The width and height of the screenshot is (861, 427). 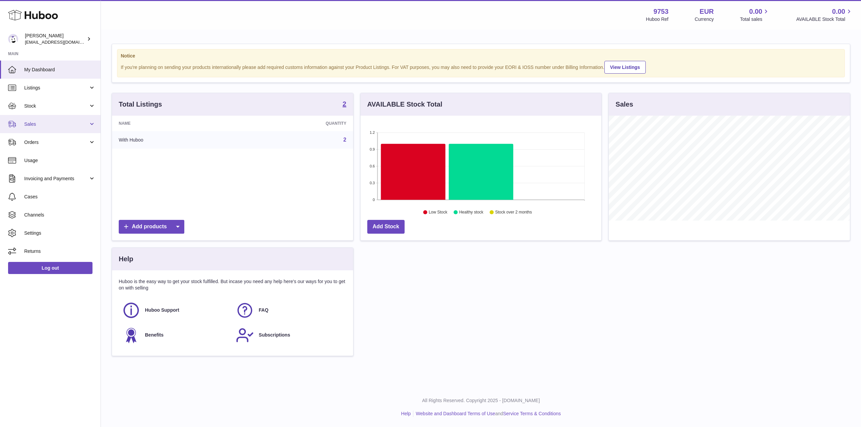 What do you see at coordinates (755, 15) in the screenshot?
I see `a: 0.00 Total sales` at bounding box center [755, 15].